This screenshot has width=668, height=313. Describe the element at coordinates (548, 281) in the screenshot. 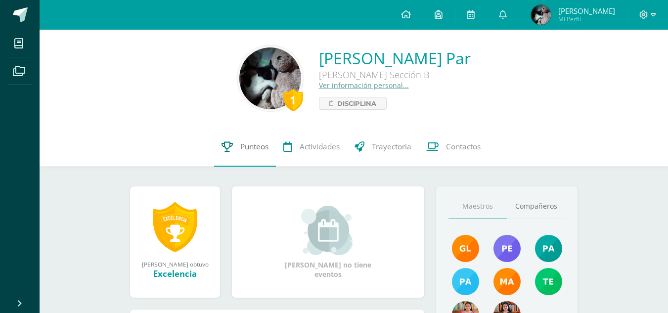

I see `img: f478d08ad3f1f0ce51b70bf43961b330.png` at that location.